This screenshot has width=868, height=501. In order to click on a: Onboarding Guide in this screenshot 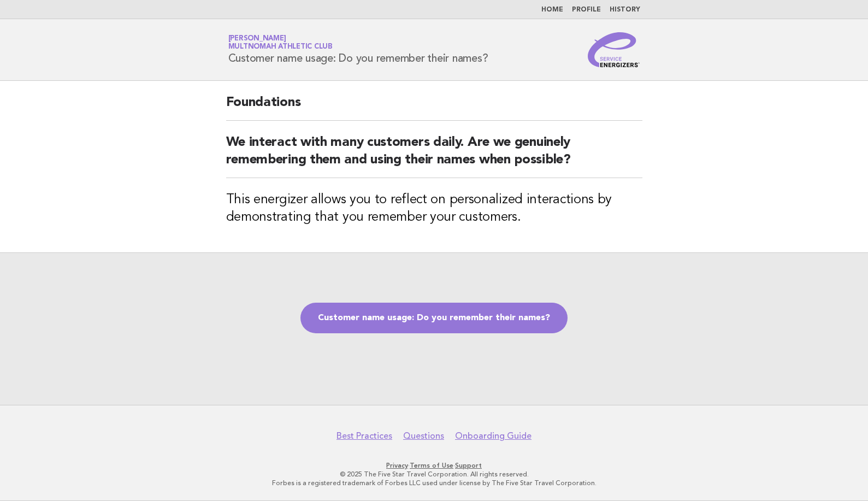, I will do `click(494, 436)`.